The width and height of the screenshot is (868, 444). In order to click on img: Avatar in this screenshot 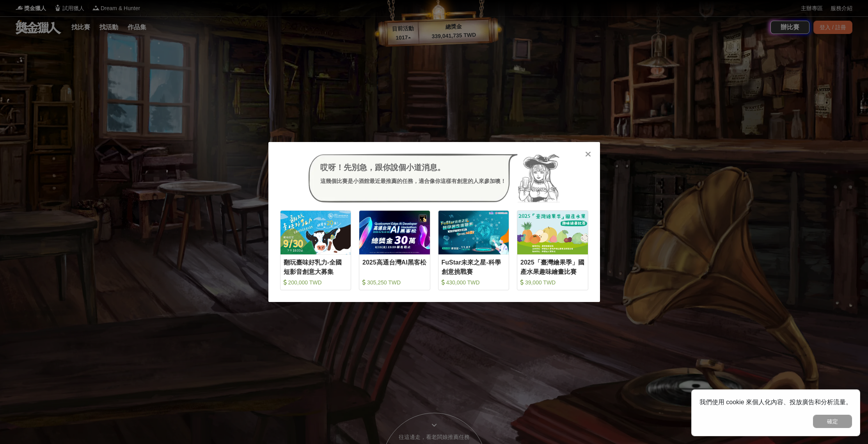, I will do `click(538, 178)`.